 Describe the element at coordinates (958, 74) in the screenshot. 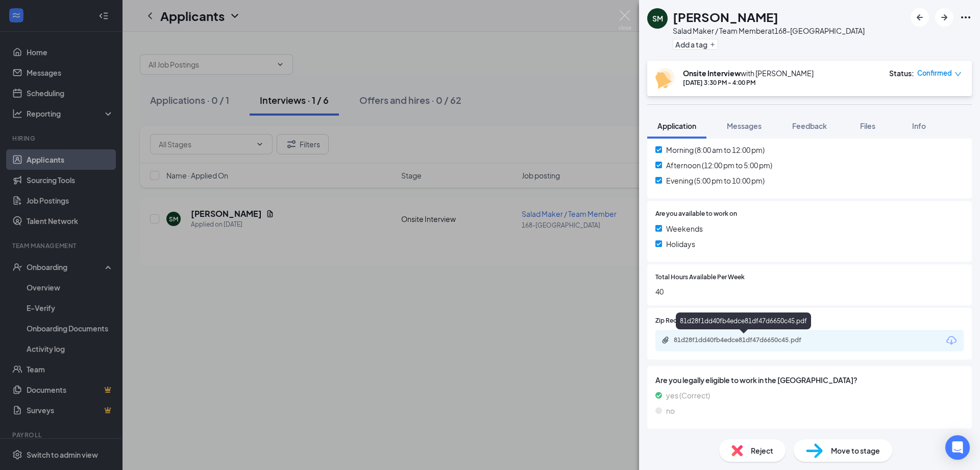

I see `span: down` at that location.